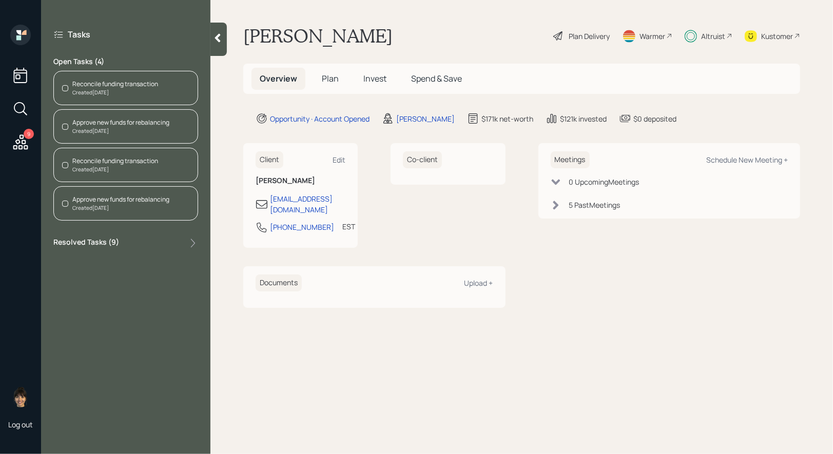  What do you see at coordinates (279, 283) in the screenshot?
I see `h6: Documents` at bounding box center [279, 283].